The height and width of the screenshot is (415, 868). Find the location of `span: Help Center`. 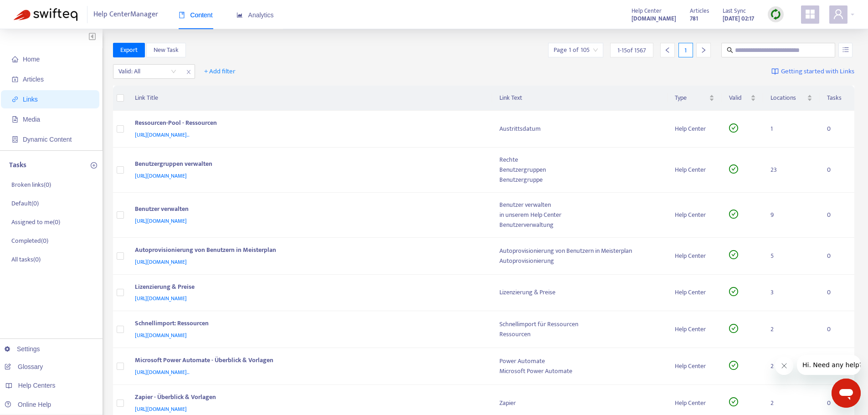

span: Help Center is located at coordinates (647, 11).